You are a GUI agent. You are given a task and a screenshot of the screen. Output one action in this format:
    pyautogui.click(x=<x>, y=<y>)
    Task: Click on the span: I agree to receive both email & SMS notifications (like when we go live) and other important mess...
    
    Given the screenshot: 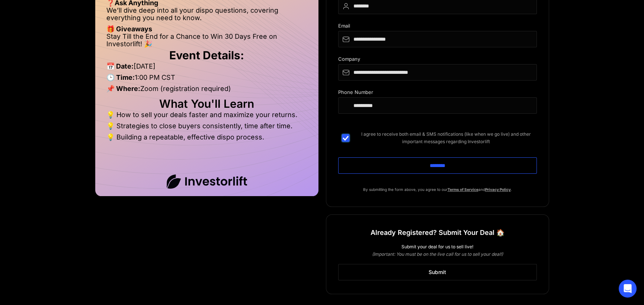 What is the action you would take?
    pyautogui.click(x=446, y=138)
    